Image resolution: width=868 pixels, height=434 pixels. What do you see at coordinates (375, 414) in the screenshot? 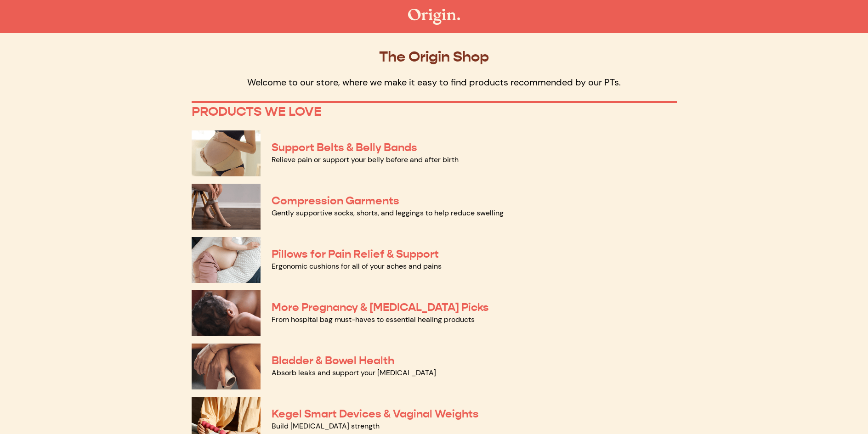
I see `a: Kegel Smart Devices & Vaginal Weights` at bounding box center [375, 414].